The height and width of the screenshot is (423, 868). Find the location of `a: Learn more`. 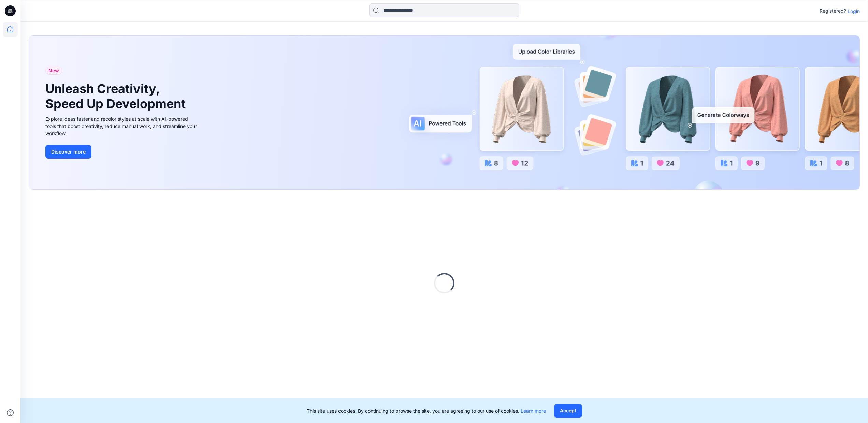

a: Learn more is located at coordinates (533, 410).